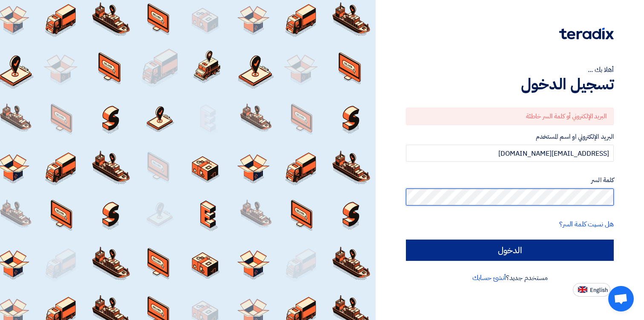 The width and height of the screenshot is (644, 320). What do you see at coordinates (510, 250) in the screenshot?
I see `input: الدخول` at bounding box center [510, 250].